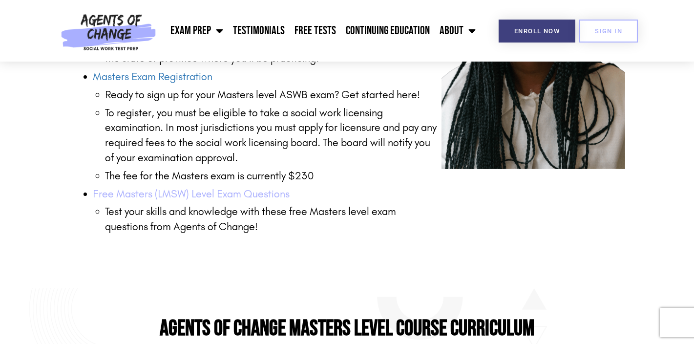 This screenshot has height=344, width=694. I want to click on p: To register, you must be eligible to take a social work licensing examination. In most jurisdicti..., so click(274, 135).